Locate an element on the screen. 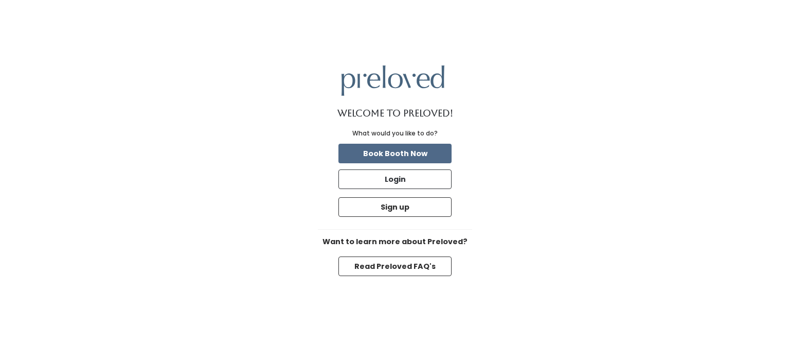 The height and width of the screenshot is (358, 790). button: Login is located at coordinates (395, 179).